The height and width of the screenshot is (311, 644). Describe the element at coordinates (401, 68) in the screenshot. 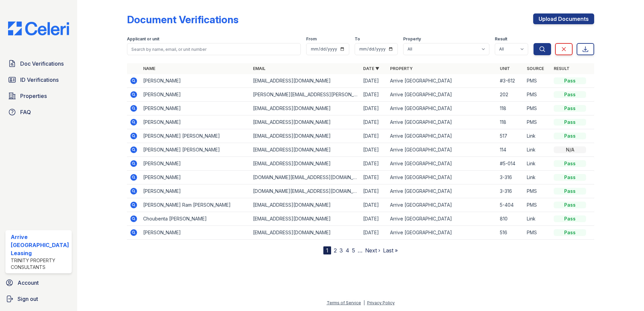

I see `a: Property` at that location.